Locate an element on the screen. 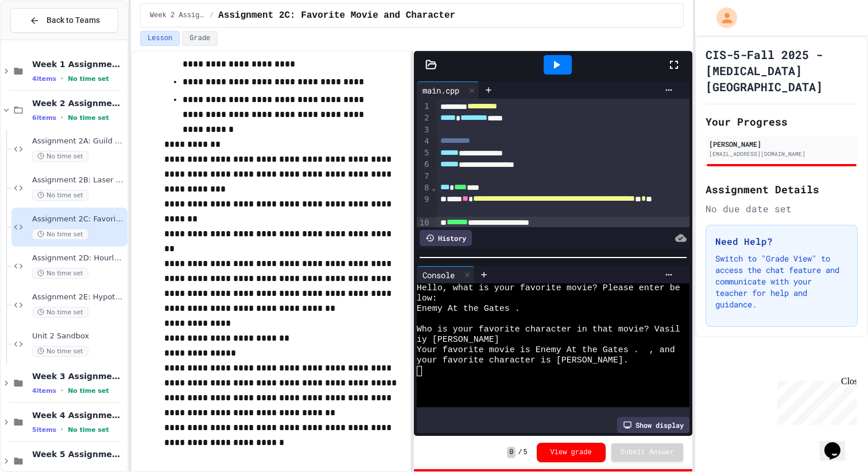 The height and width of the screenshot is (472, 868). div: History is located at coordinates (446, 238).